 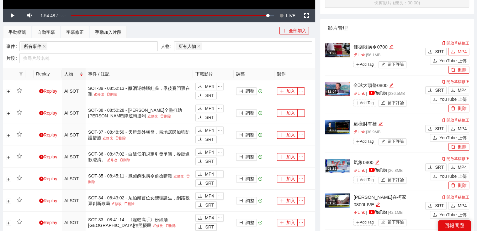 I want to click on span: column-width, so click(x=241, y=223).